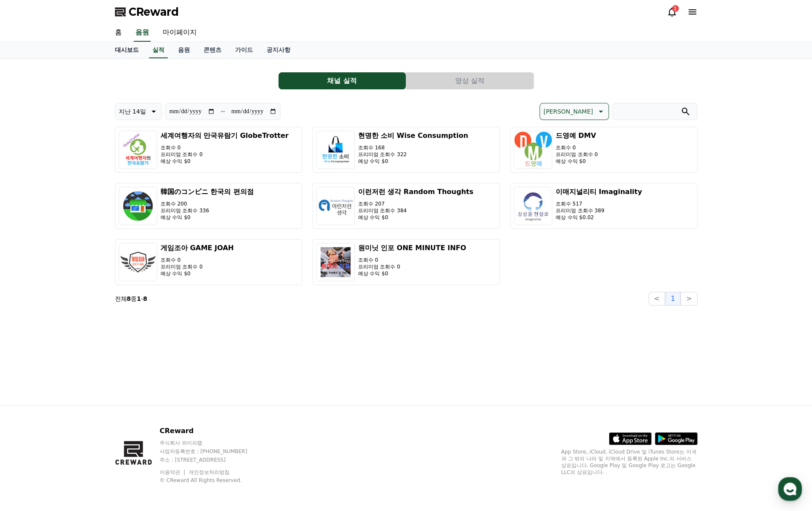  Describe the element at coordinates (336, 150) in the screenshot. I see `img: 현명한 소비 Wise Consumption` at that location.